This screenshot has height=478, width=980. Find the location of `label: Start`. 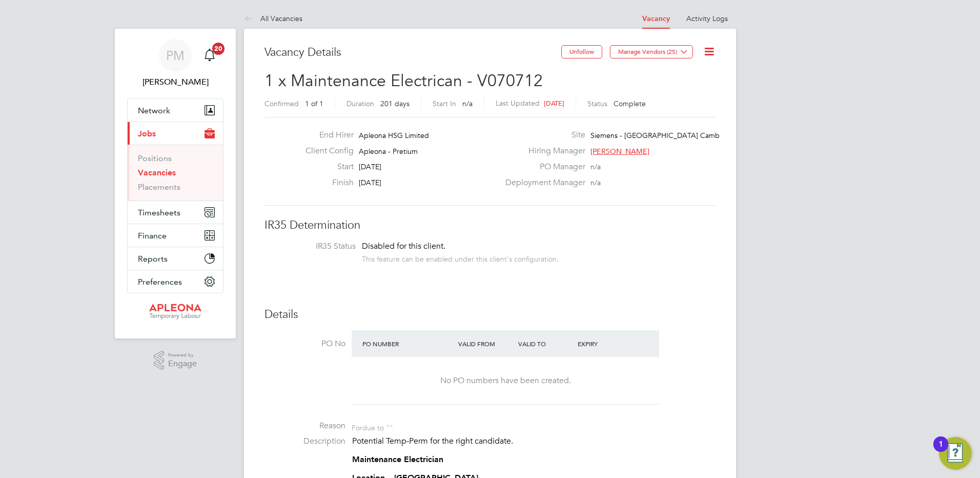

label: Start is located at coordinates (326, 166).